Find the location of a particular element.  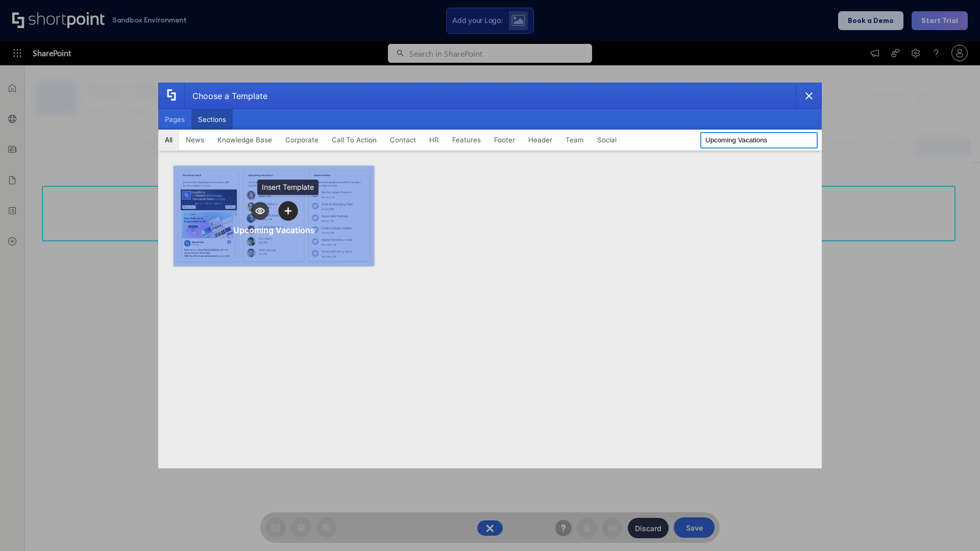

button: HR is located at coordinates (434, 140).